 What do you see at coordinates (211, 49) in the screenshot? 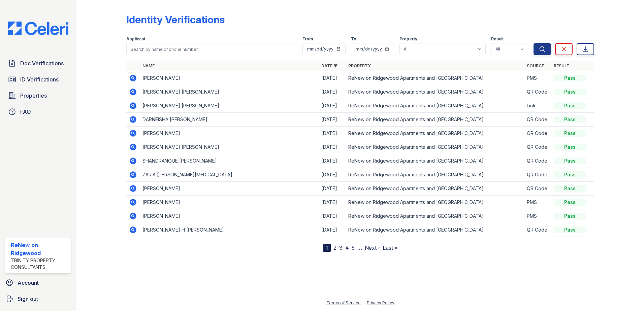
I see `input: Search by name or phone number` at bounding box center [211, 49].